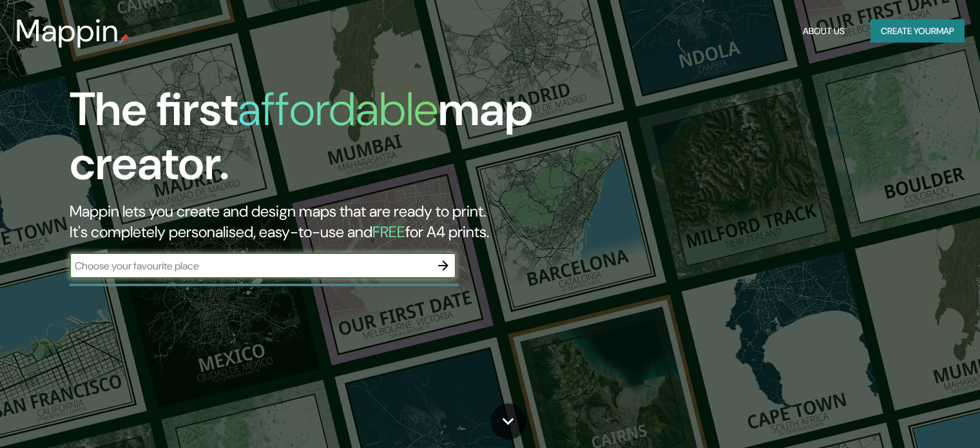 The image size is (980, 448). Describe the element at coordinates (338, 109) in the screenshot. I see `h1: affordable` at that location.